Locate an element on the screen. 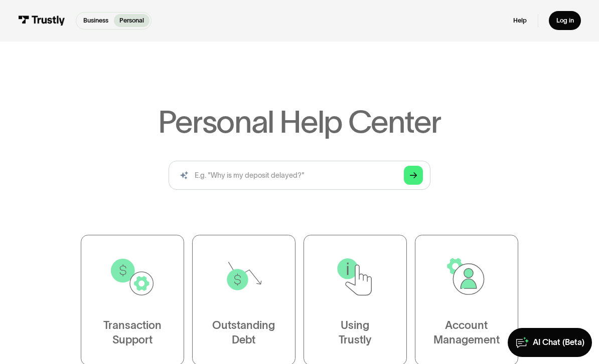 The image size is (599, 364). input: search is located at coordinates (299, 176).